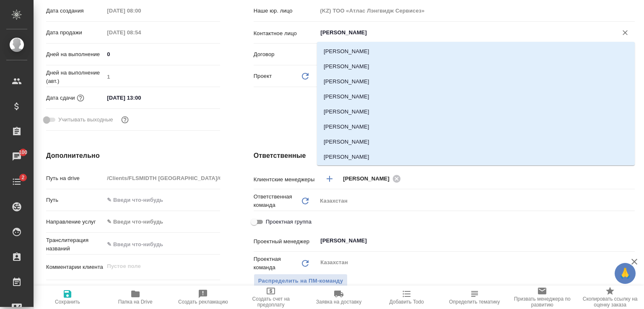 This screenshot has height=309, width=644. What do you see at coordinates (610, 297) in the screenshot?
I see `button: Скопировать ссылку на оценку заказа` at bounding box center [610, 297].